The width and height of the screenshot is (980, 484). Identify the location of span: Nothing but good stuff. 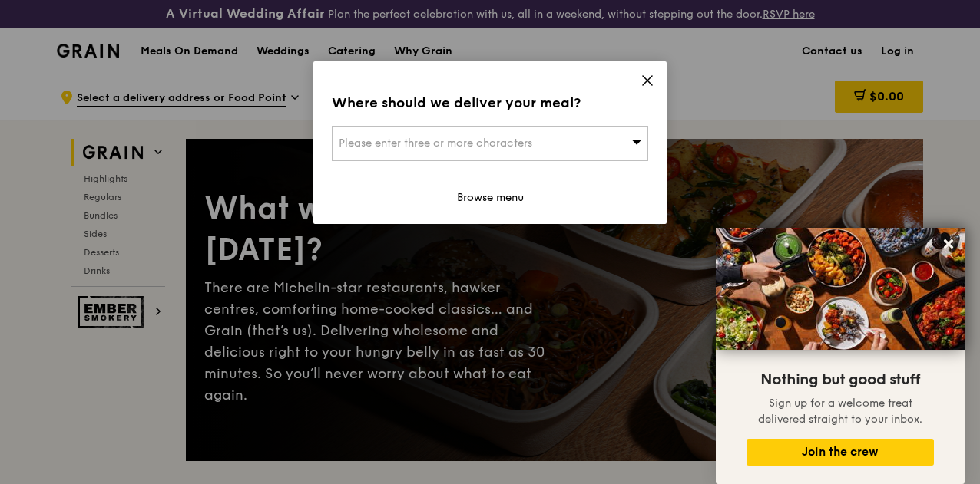
(841, 380).